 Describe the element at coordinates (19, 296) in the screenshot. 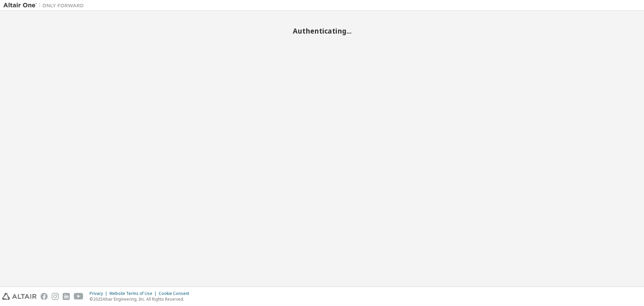

I see `img: altair_logo.svg` at that location.